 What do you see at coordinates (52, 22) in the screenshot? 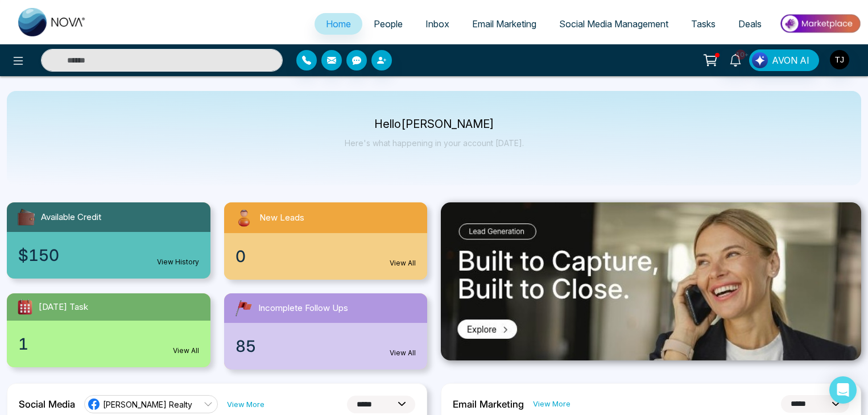
I see `img: Nova CRM Logo` at bounding box center [52, 22].